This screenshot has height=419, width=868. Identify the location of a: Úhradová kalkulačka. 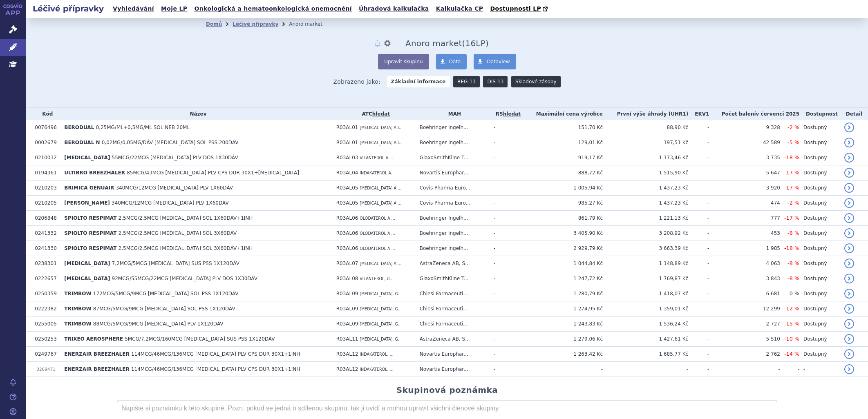
(394, 8).